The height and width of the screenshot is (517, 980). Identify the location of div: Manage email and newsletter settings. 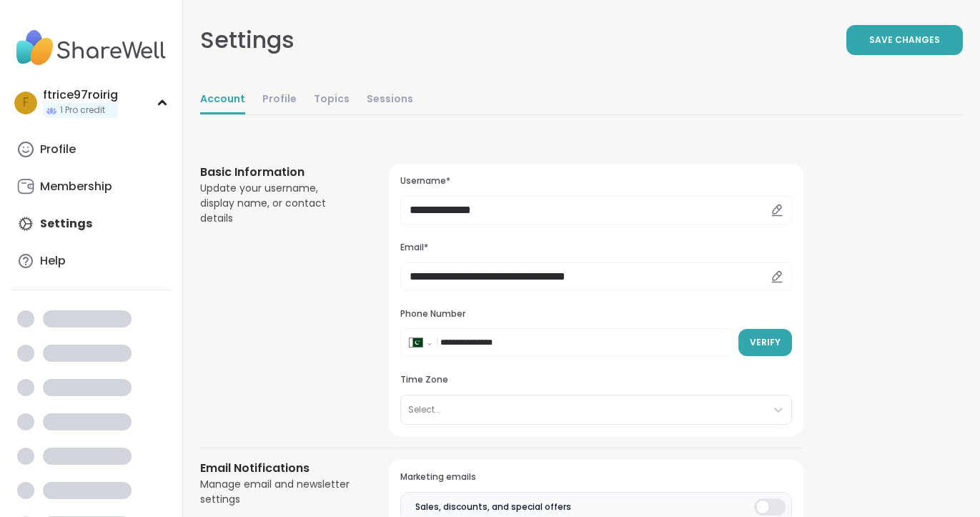
(278, 492).